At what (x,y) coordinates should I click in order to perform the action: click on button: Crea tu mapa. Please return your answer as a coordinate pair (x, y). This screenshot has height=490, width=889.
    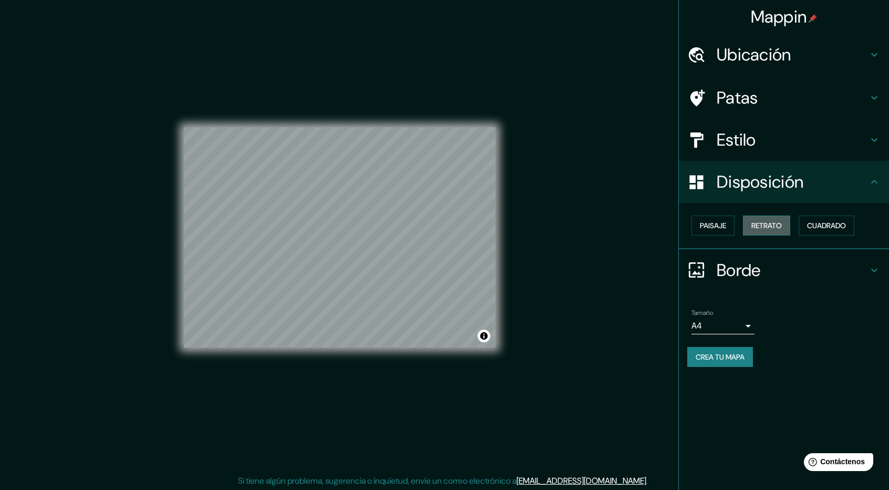
    Looking at the image, I should click on (720, 357).